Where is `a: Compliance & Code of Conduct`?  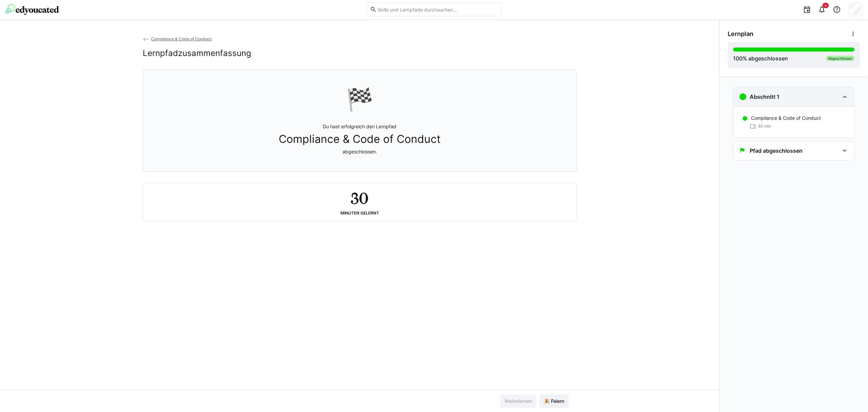
a: Compliance & Code of Conduct is located at coordinates (178, 39).